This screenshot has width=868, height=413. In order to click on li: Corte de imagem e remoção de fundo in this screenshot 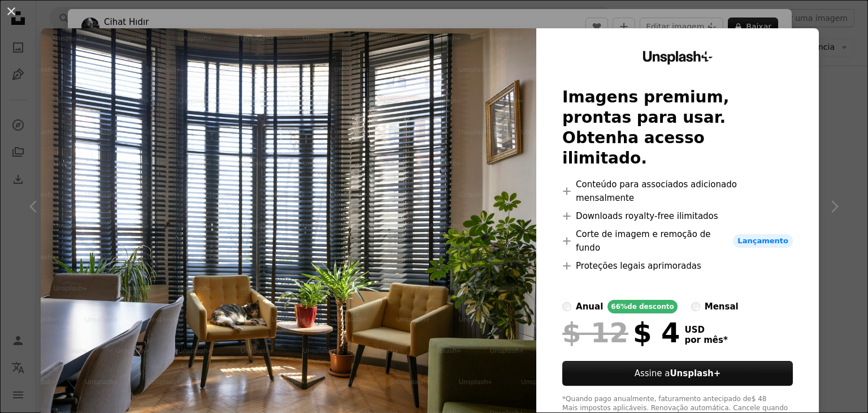, I will do `click(678, 241)`.